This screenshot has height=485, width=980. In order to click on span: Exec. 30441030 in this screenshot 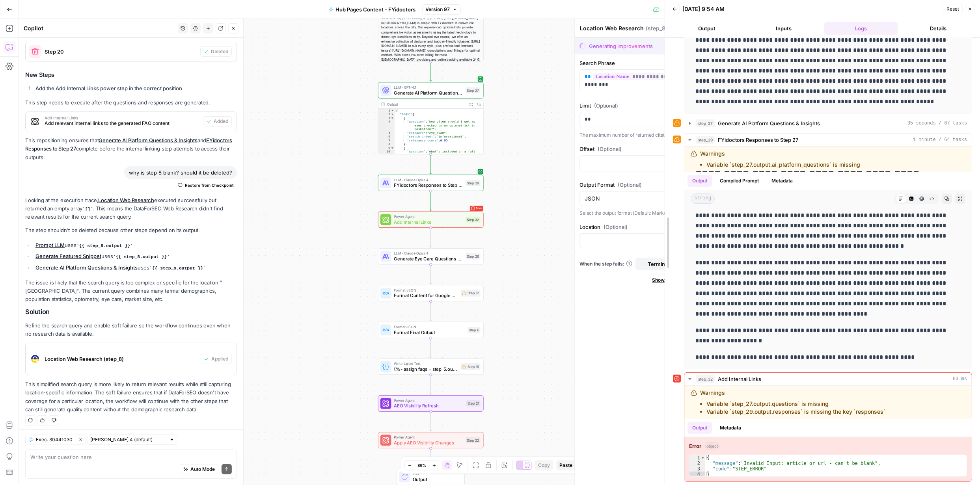, I will do `click(54, 440)`.